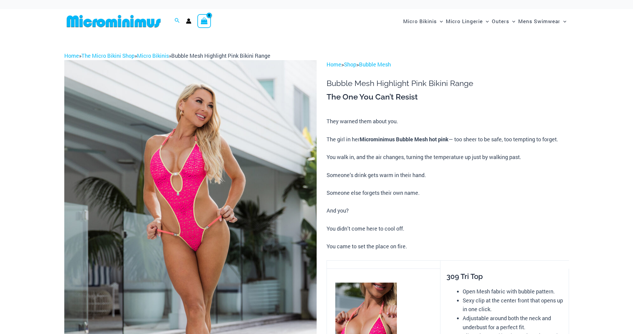 This screenshot has height=334, width=633. I want to click on h3: The One You Can’t Resist, so click(448, 97).